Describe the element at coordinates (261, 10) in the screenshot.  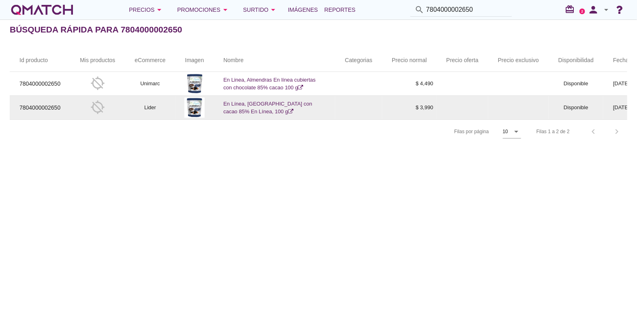
I see `button: Surtido` at that location.